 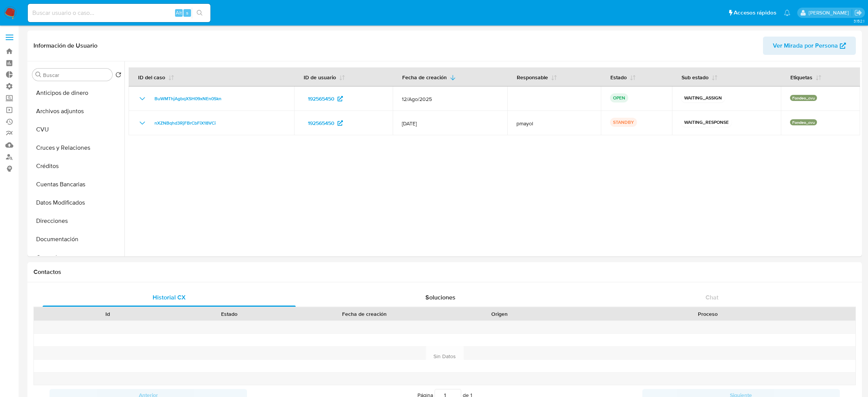 I want to click on button: Créditos, so click(x=77, y=166).